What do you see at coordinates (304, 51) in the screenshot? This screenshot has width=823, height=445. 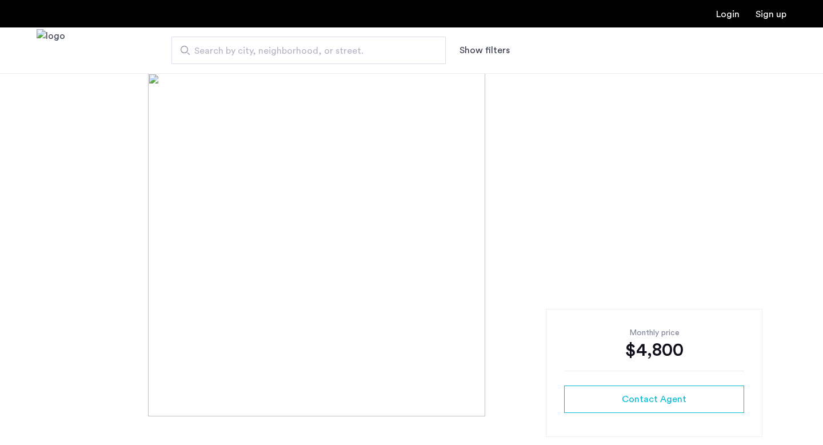 I see `span: Search by city, neighborhood, or street.` at bounding box center [304, 51].